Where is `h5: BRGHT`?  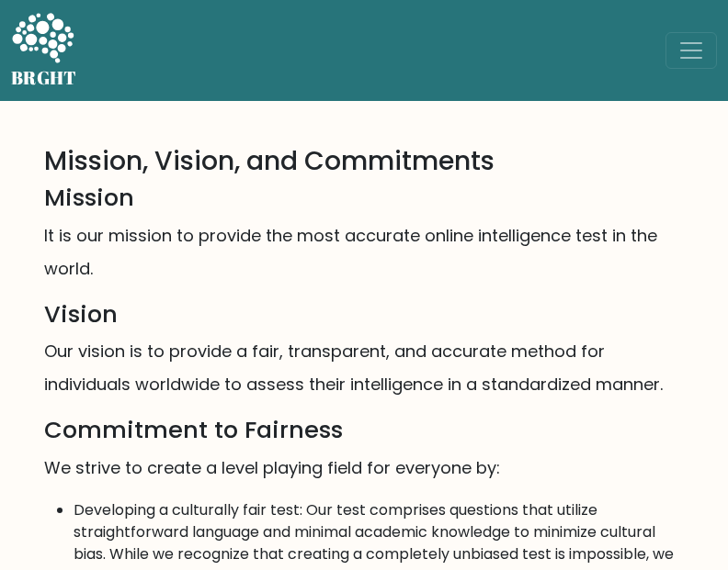 h5: BRGHT is located at coordinates (44, 78).